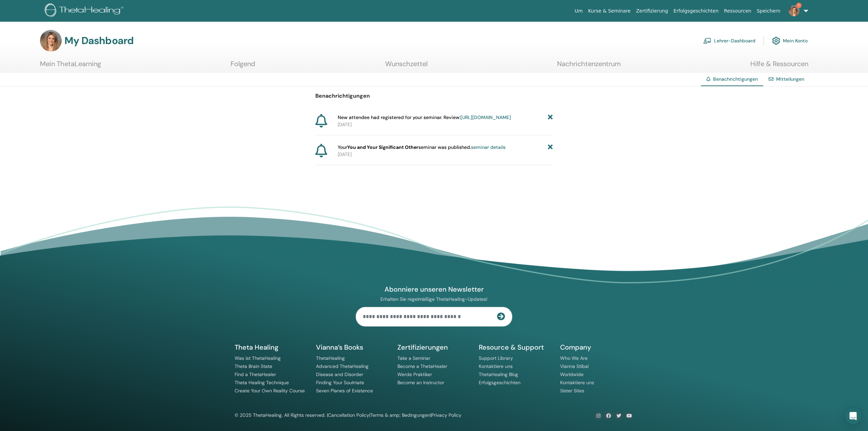  What do you see at coordinates (789, 40) in the screenshot?
I see `a: Mein Konto` at bounding box center [789, 40].